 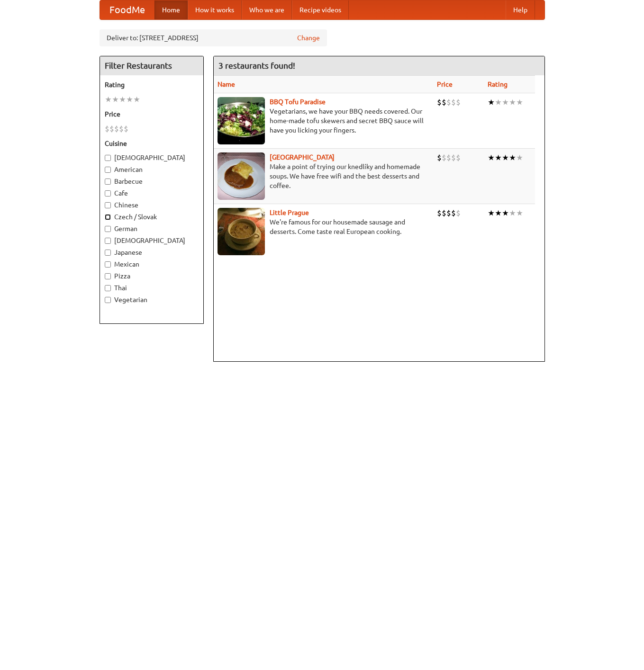 I want to click on input: Barbecue, so click(x=107, y=181).